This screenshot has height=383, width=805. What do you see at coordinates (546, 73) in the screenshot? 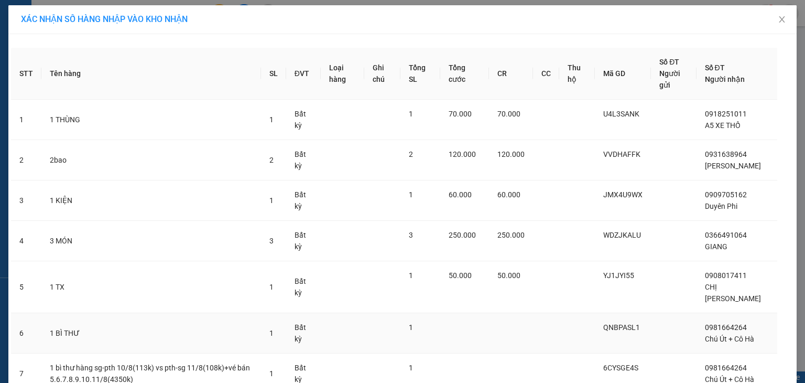
I see `th: CC` at bounding box center [546, 73].